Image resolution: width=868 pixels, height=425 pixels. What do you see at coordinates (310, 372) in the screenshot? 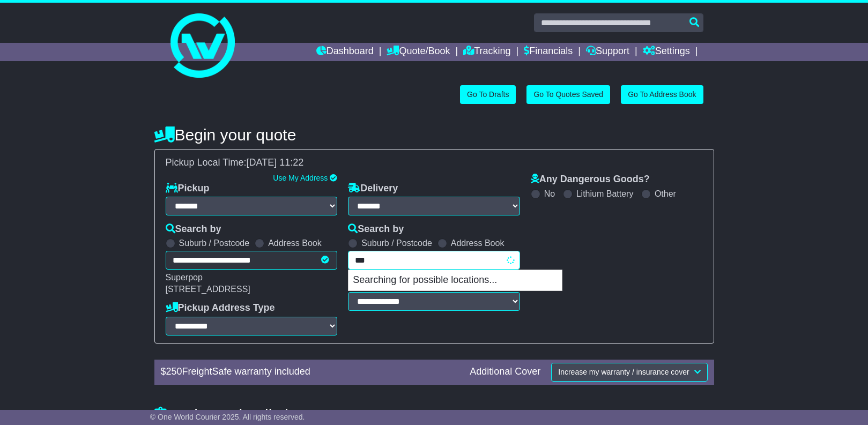
I see `div: $ FreightSafe warranty included` at bounding box center [310, 372].